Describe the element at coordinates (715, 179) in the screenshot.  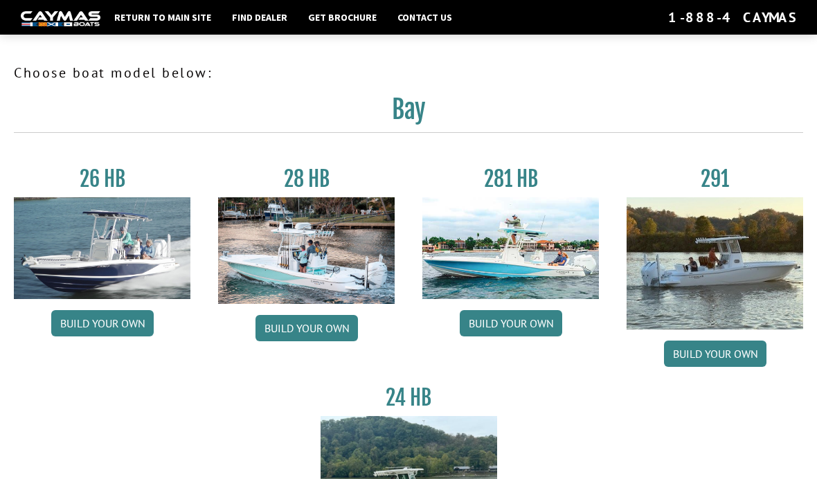
I see `h3: 291` at that location.